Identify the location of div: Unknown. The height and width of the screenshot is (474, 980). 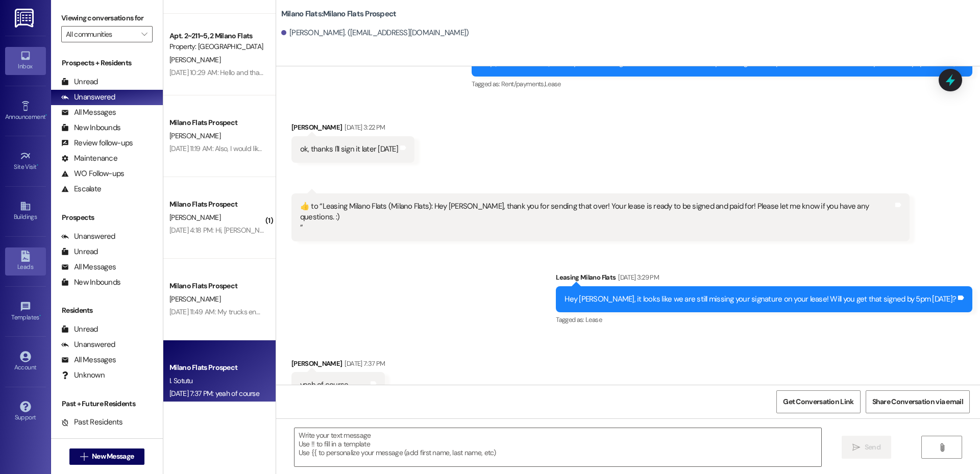
(83, 375).